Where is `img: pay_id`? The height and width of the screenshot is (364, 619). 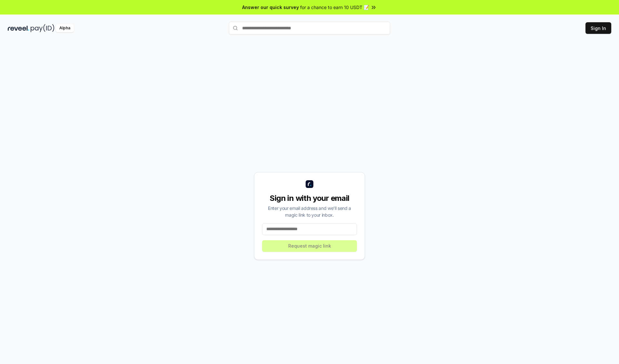 img: pay_id is located at coordinates (43, 28).